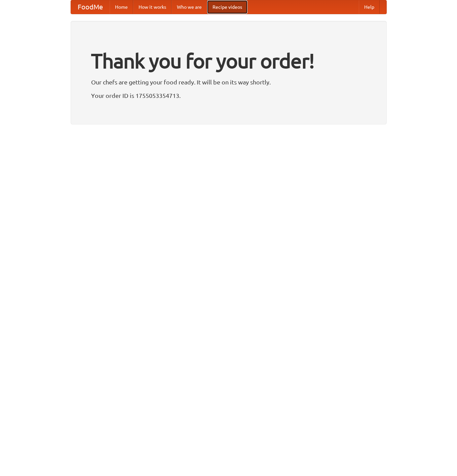  Describe the element at coordinates (228, 82) in the screenshot. I see `p: Our chefs are getting your food ready. It will be on its way shortly.` at that location.